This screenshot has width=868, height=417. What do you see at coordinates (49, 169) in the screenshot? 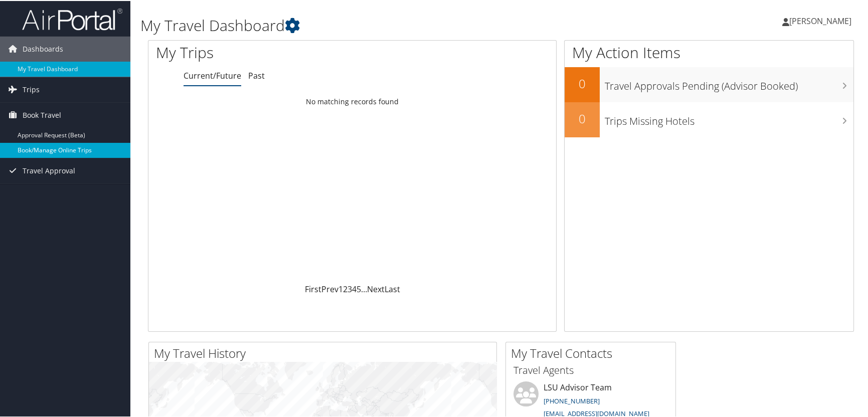
I see `span: Travel Approval` at bounding box center [49, 169].